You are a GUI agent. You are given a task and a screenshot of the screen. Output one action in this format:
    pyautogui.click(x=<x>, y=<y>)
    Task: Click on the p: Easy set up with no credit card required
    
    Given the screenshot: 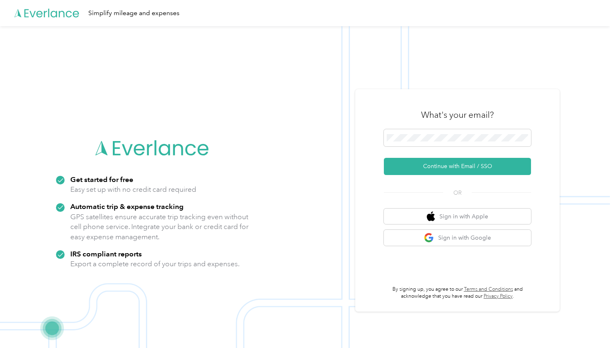 What is the action you would take?
    pyautogui.click(x=133, y=189)
    